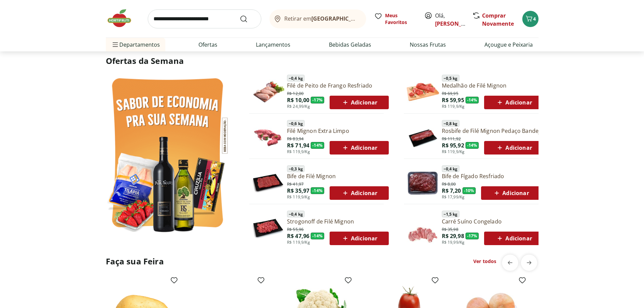 The width and height of the screenshot is (644, 308). I want to click on span: R$ 8,00, so click(449, 184).